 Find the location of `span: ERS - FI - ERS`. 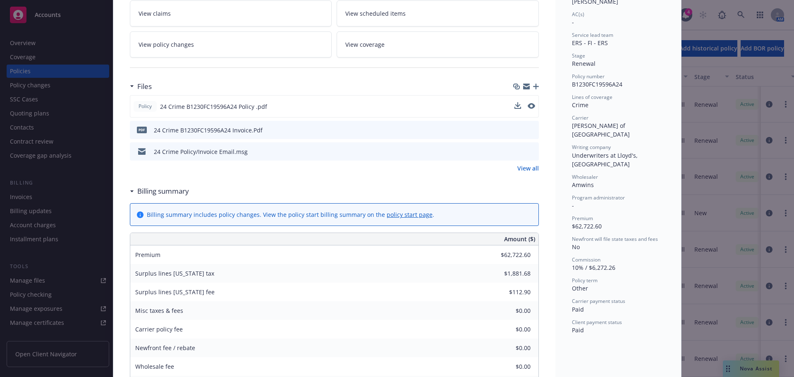

span: ERS - FI - ERS is located at coordinates (590, 43).